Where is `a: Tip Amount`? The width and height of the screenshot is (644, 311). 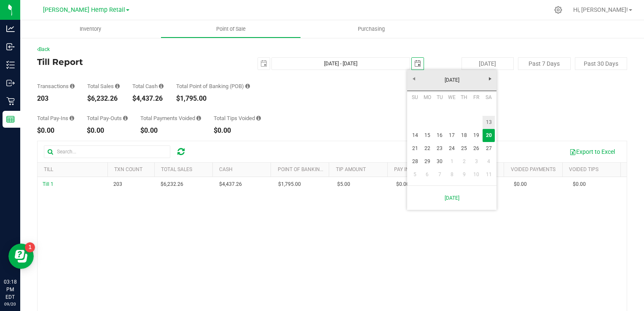
a: Tip Amount is located at coordinates (350, 169).